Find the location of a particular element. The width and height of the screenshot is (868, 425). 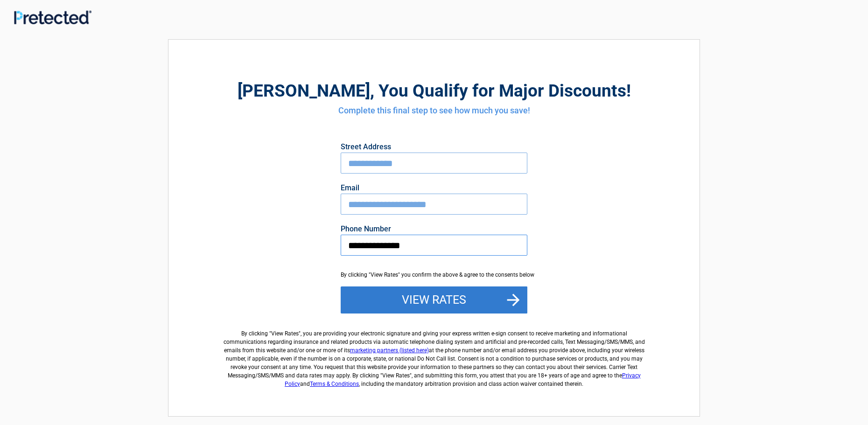

label: By clicking " ", you are providing your electronic signature and giving your express written e-si... is located at coordinates (434, 355).